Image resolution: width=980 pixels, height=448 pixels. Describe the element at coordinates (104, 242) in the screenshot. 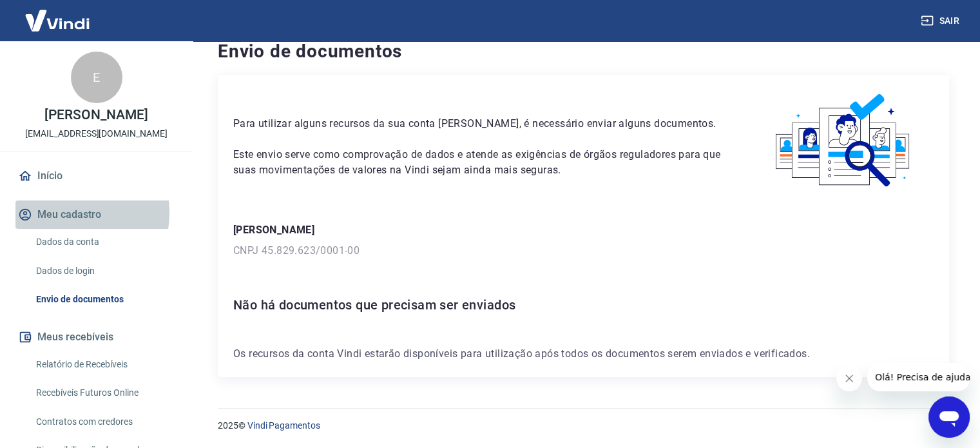

I see `a: Dados da conta` at that location.